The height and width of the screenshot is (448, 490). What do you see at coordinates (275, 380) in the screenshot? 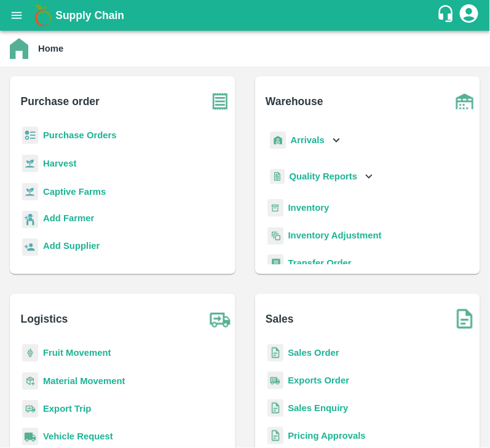
I see `img: shipments` at bounding box center [275, 380].